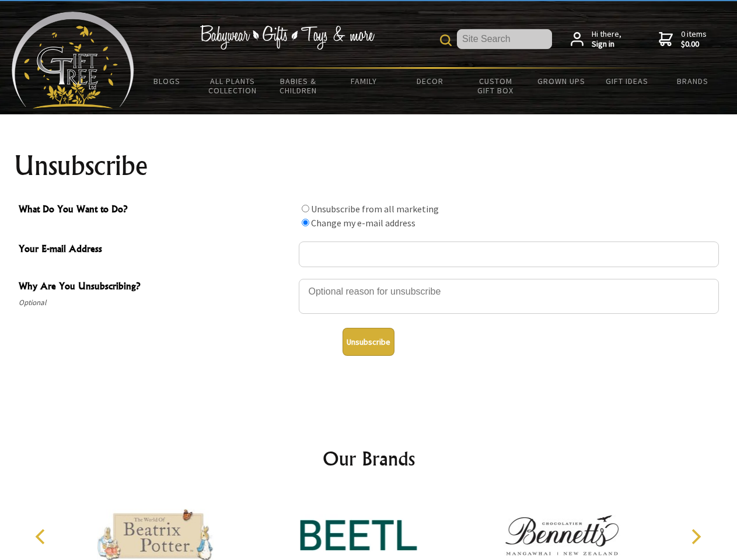 Image resolution: width=737 pixels, height=560 pixels. Describe the element at coordinates (368, 342) in the screenshot. I see `button: Unsubscribe` at that location.